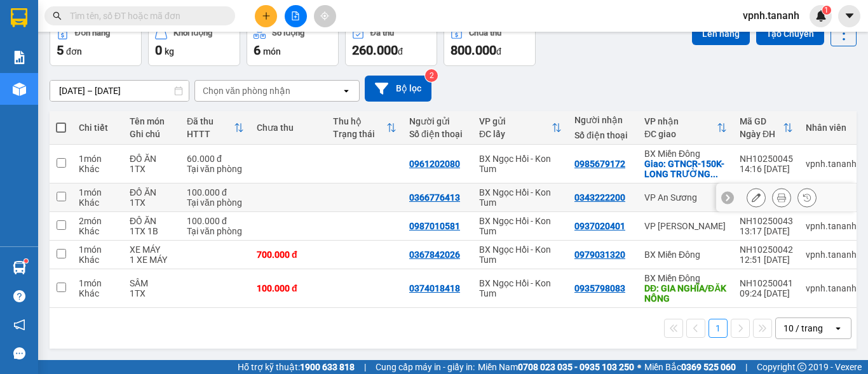 The height and width of the screenshot is (374, 868). What do you see at coordinates (603, 120) in the screenshot?
I see `div: Người nhận` at bounding box center [603, 120].